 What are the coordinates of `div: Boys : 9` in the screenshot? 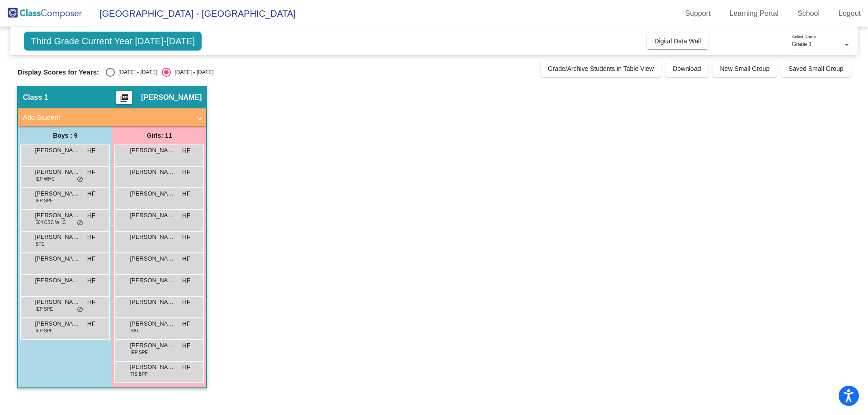 It's located at (65, 135).